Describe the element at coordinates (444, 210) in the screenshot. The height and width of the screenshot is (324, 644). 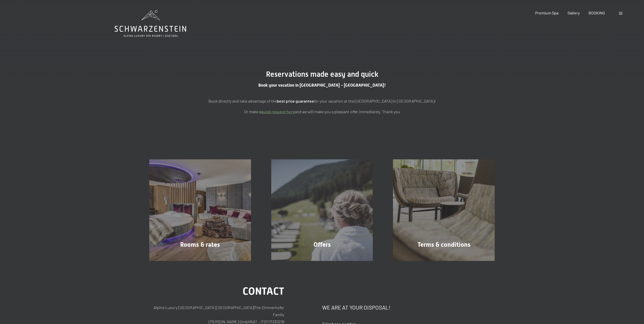
I see `a: Online reservations at Hotel Schwarzenstein in Italy Terms & conditions` at that location.